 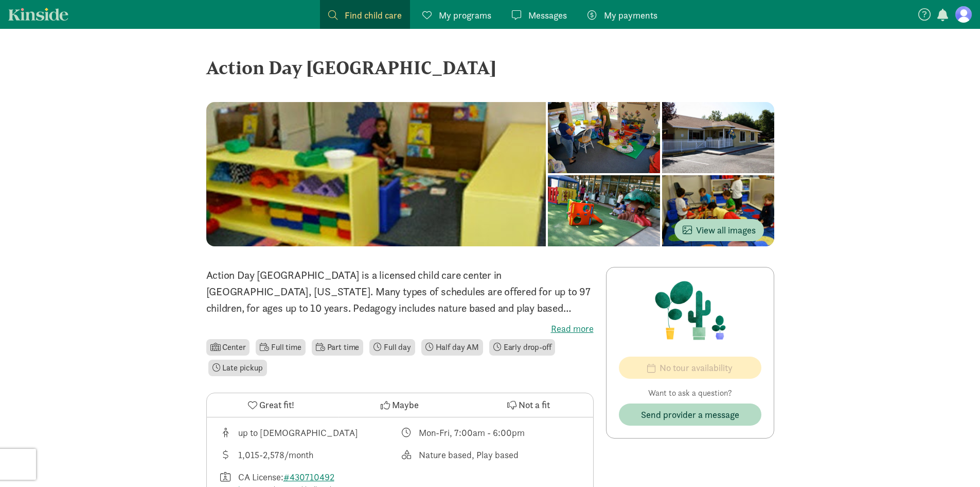 I want to click on div: Average tuition for this program, so click(x=310, y=454).